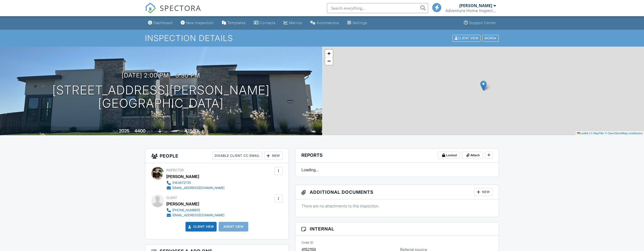  I want to click on div: Automations, so click(328, 23).